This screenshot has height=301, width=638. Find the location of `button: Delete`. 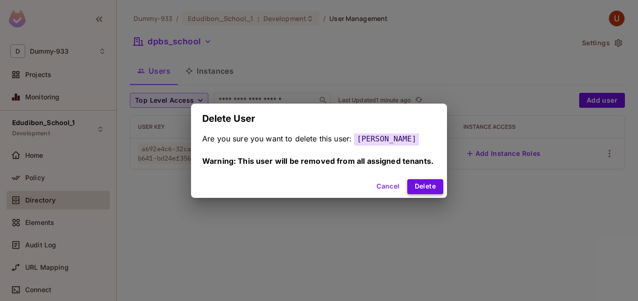

button: Delete is located at coordinates (425, 187).